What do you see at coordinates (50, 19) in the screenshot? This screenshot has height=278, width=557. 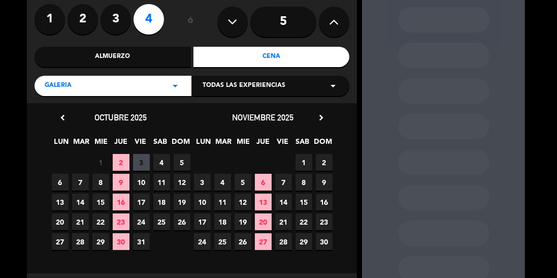 I see `label: 1` at bounding box center [50, 19].